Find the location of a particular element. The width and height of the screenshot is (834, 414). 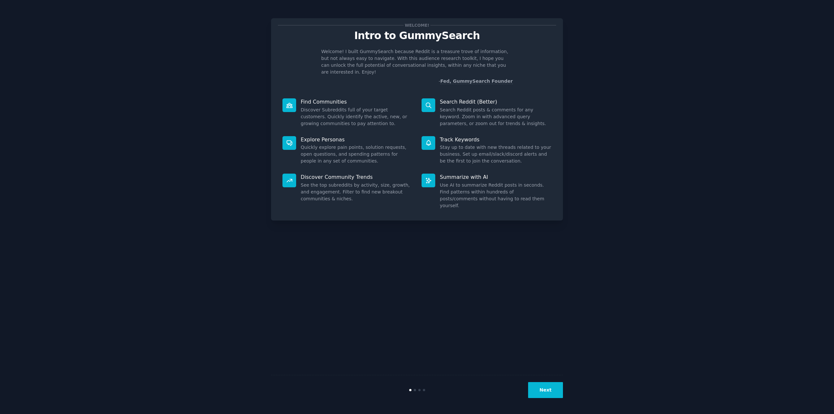

button: Next is located at coordinates (546, 390).